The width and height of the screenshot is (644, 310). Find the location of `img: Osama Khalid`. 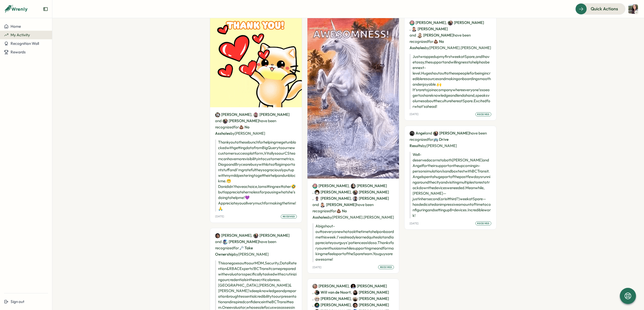

img: Osama Khalid is located at coordinates (218, 236).